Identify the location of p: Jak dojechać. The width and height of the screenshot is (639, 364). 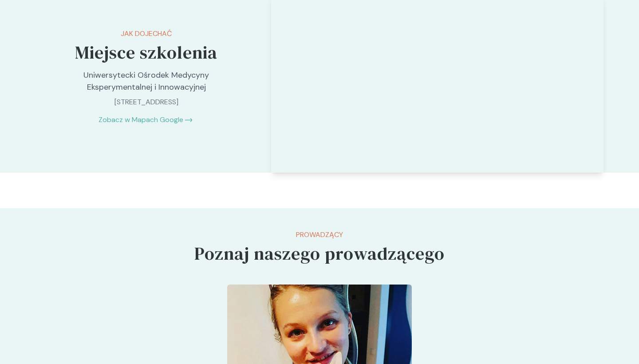
(146, 34).